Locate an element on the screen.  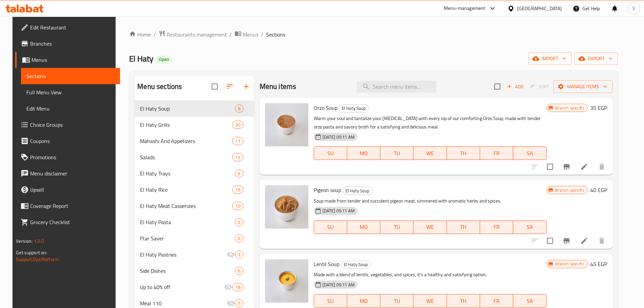
span: Select section is located at coordinates (498, 87).